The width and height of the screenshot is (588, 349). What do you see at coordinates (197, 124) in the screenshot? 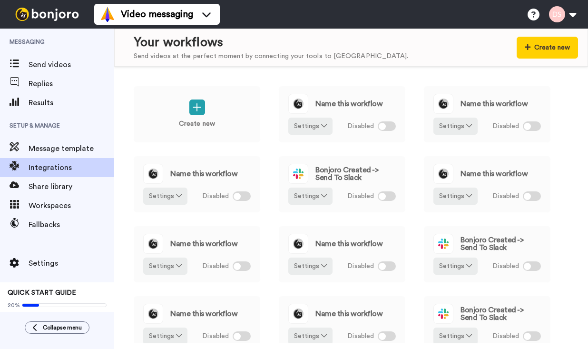
I see `p: Create new` at bounding box center [197, 124].